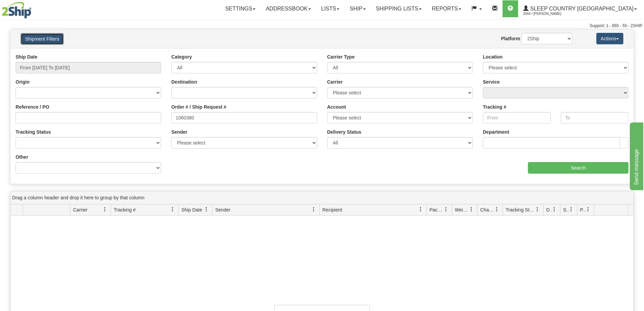  I want to click on a: Ship, so click(358, 9).